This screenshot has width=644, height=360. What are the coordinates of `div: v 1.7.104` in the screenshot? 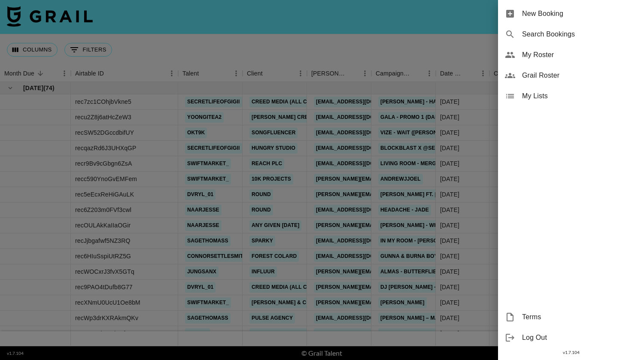 It's located at (571, 352).